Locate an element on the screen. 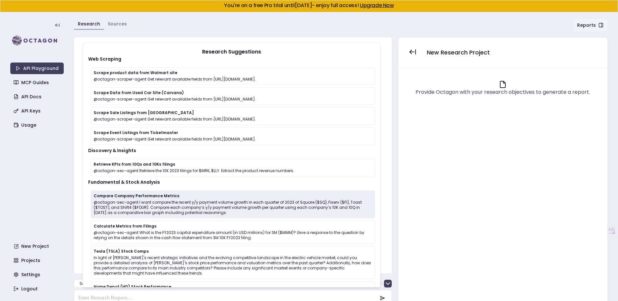 The image size is (618, 301). a: Upgrade Now is located at coordinates (377, 5).